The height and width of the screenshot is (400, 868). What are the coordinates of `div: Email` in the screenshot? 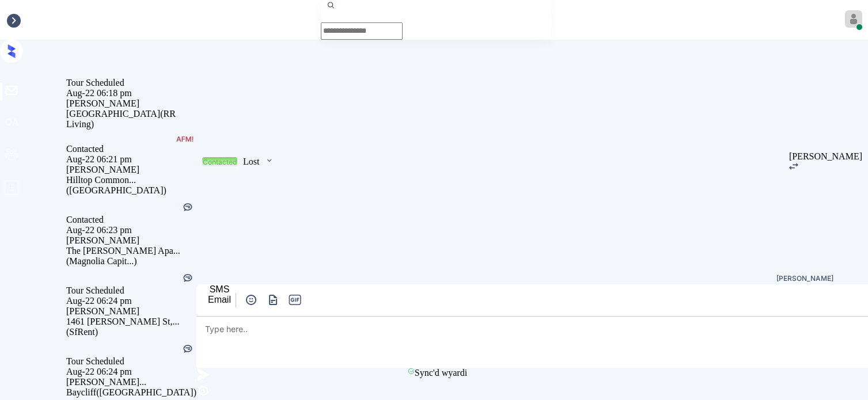 It's located at (219, 300).